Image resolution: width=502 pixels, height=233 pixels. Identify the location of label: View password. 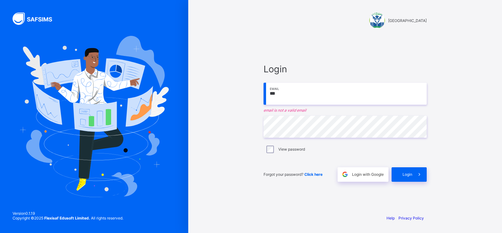
(292, 149).